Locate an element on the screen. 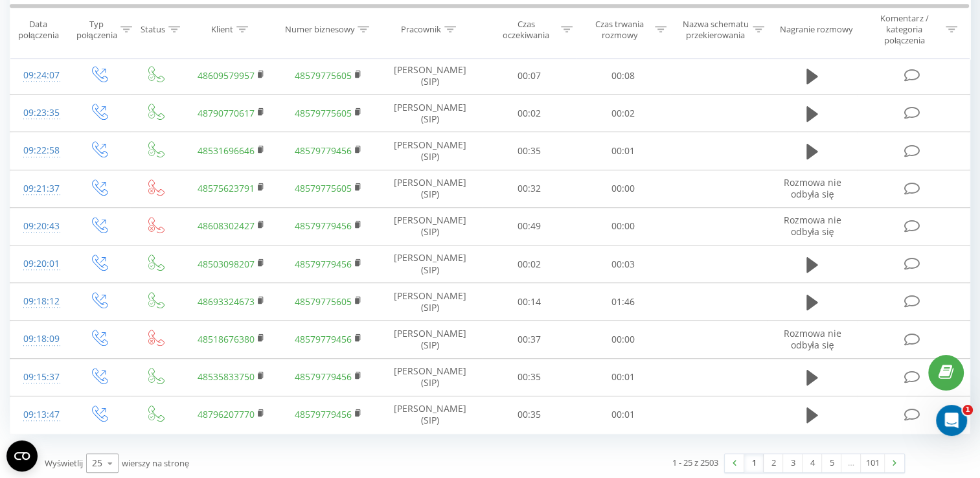 The width and height of the screenshot is (980, 478). a: 48796207770 is located at coordinates (226, 414).